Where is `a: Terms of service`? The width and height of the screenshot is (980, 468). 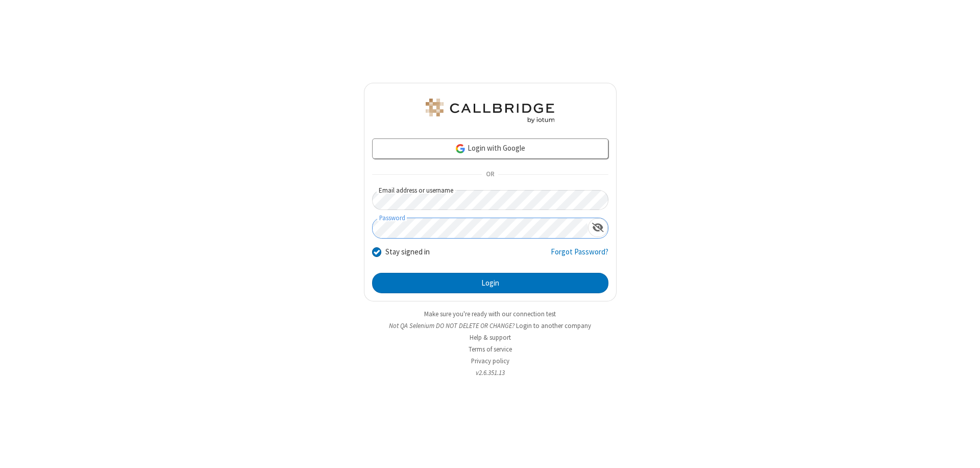
a: Terms of service is located at coordinates (490, 349).